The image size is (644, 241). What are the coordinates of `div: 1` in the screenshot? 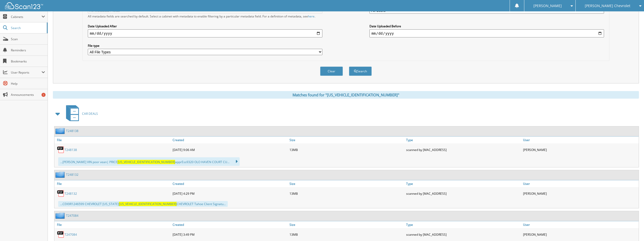 It's located at (44, 95).